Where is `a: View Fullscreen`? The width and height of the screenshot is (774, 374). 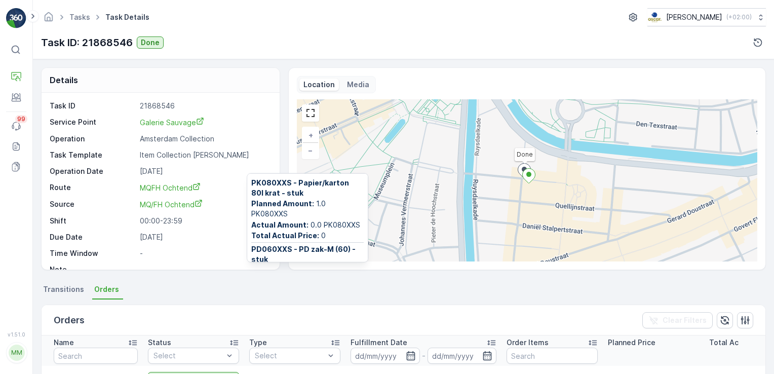 a: View Fullscreen is located at coordinates (311, 113).